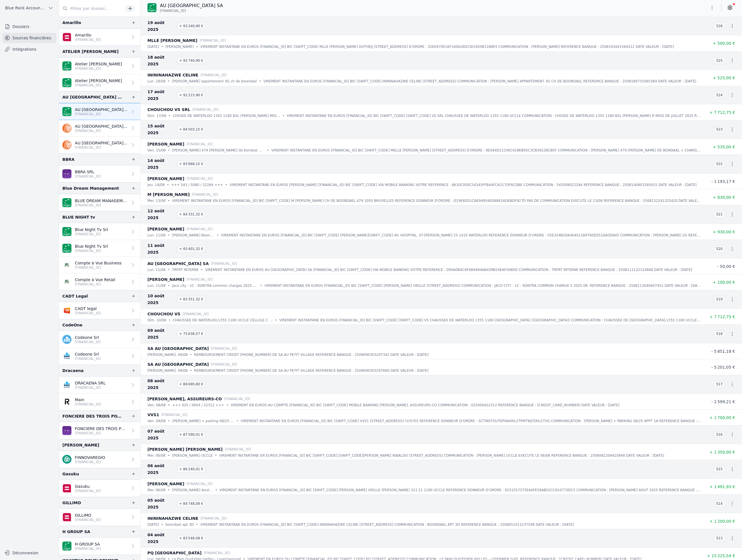 Image resolution: width=742 pixels, height=560 pixels. I want to click on span: 10 août 2025, so click(161, 300).